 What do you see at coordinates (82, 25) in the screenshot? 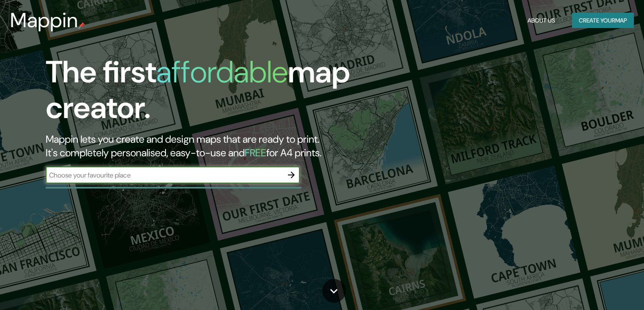
I see `img: mappin-pin` at bounding box center [82, 25].